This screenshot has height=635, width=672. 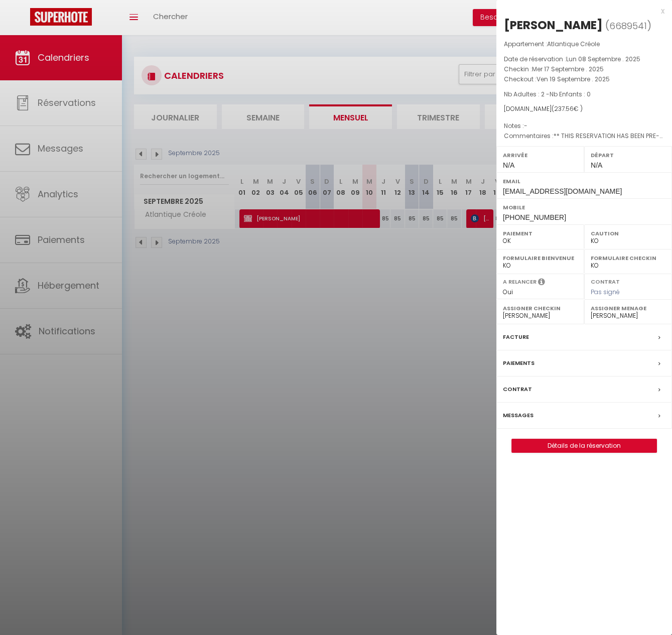 I want to click on p: Date de réservation :, so click(x=584, y=59).